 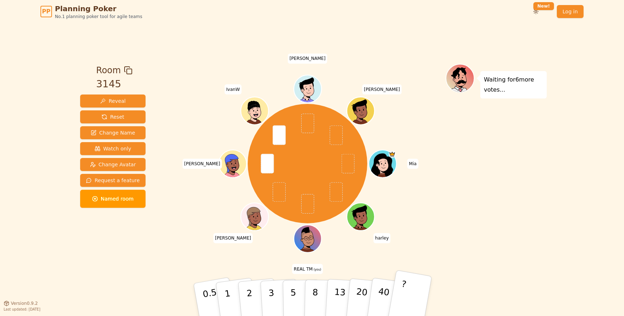 What do you see at coordinates (91, 12) in the screenshot?
I see `a: PPPlanning PokerNo.1 planning poker tool for agile teams` at bounding box center [91, 12].